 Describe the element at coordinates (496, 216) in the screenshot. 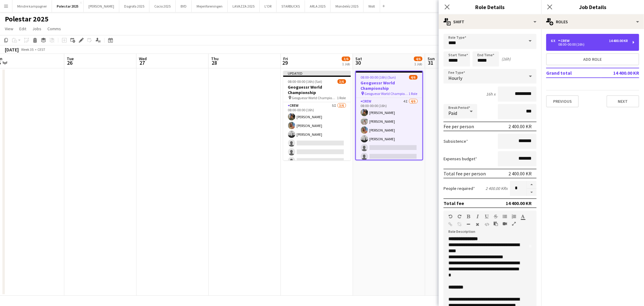

I see `button: Strikethrough` at that location.